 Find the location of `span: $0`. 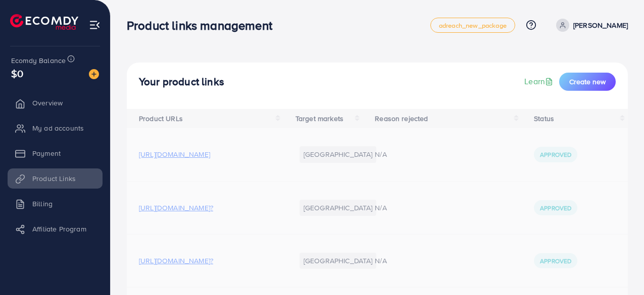

span: $0 is located at coordinates (17, 73).